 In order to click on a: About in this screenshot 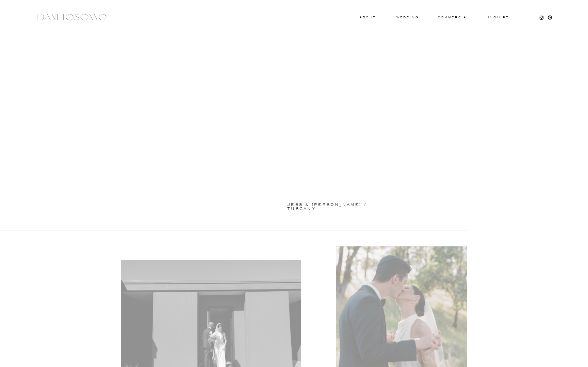, I will do `click(367, 17)`.